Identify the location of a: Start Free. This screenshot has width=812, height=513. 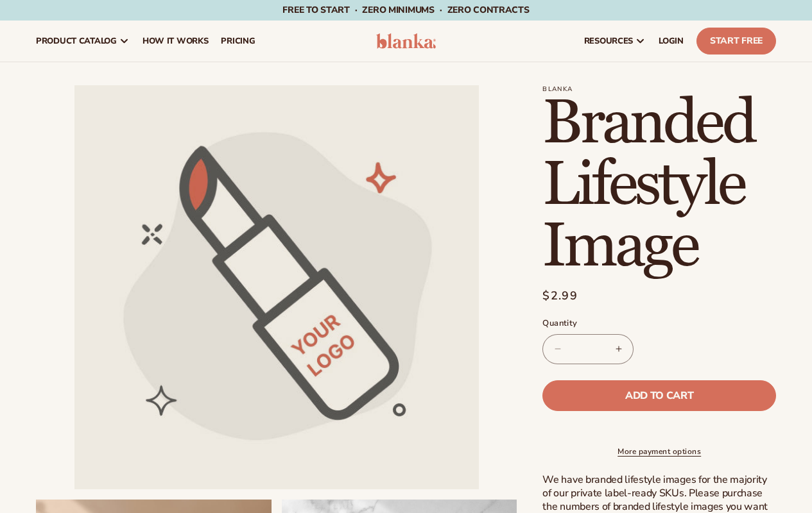
(737, 41).